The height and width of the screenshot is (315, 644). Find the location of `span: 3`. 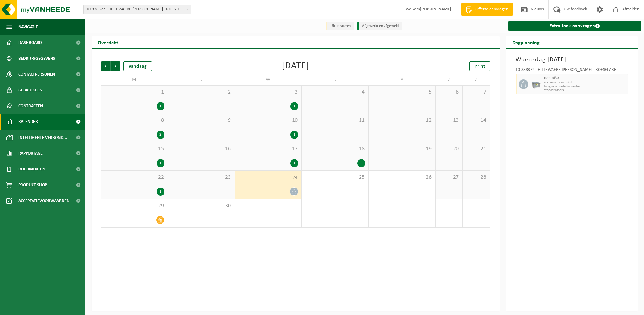

span: 3 is located at coordinates (268, 92).